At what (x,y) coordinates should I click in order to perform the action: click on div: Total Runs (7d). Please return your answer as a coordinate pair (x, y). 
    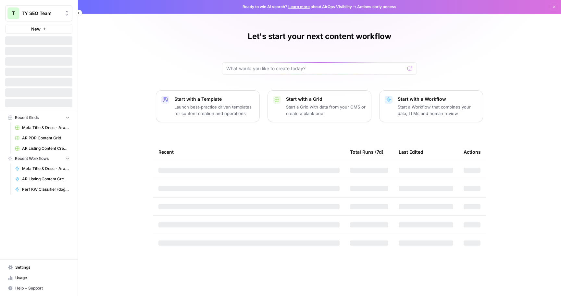
    Looking at the image, I should click on (367, 152).